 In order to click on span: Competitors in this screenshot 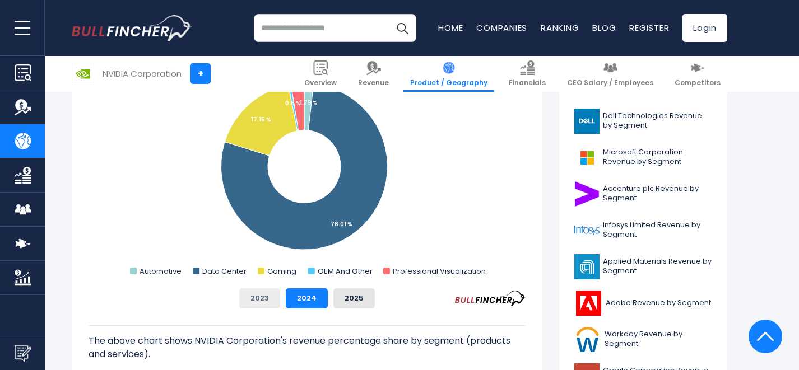, I will do `click(698, 83)`.